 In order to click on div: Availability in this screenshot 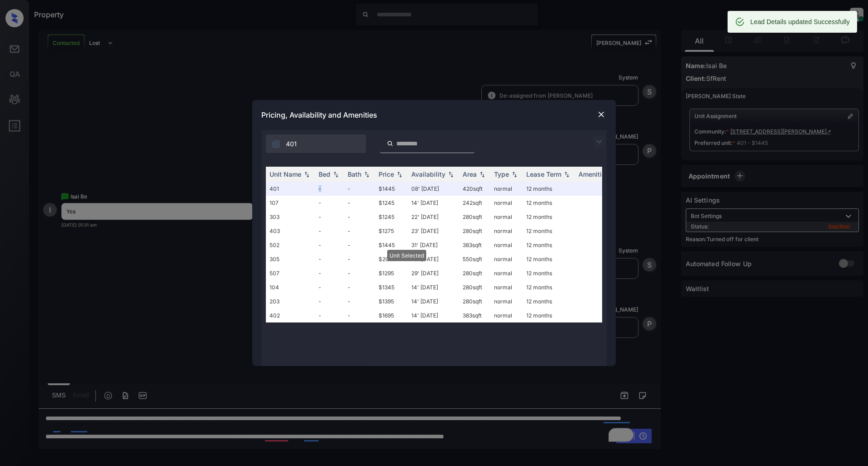, I will do `click(428, 174)`.